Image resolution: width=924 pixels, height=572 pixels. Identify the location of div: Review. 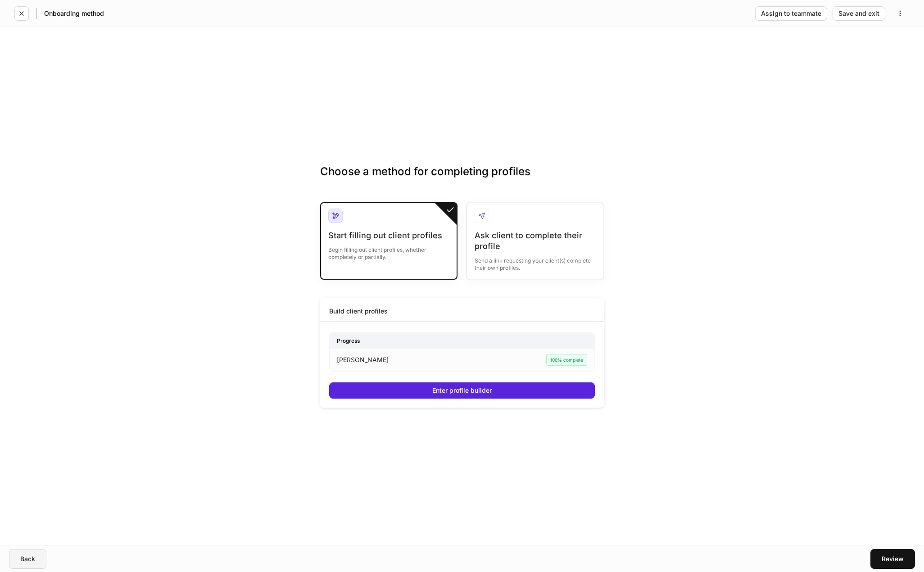
(892, 559).